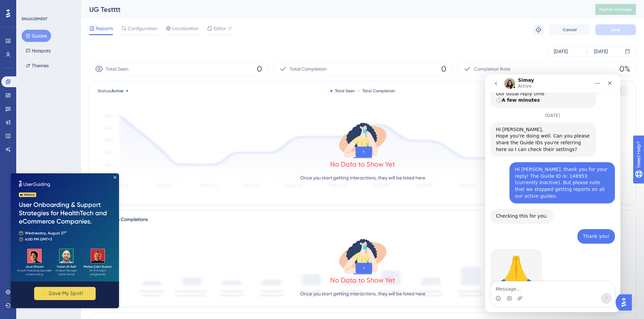  I want to click on span: Configuration, so click(143, 29).